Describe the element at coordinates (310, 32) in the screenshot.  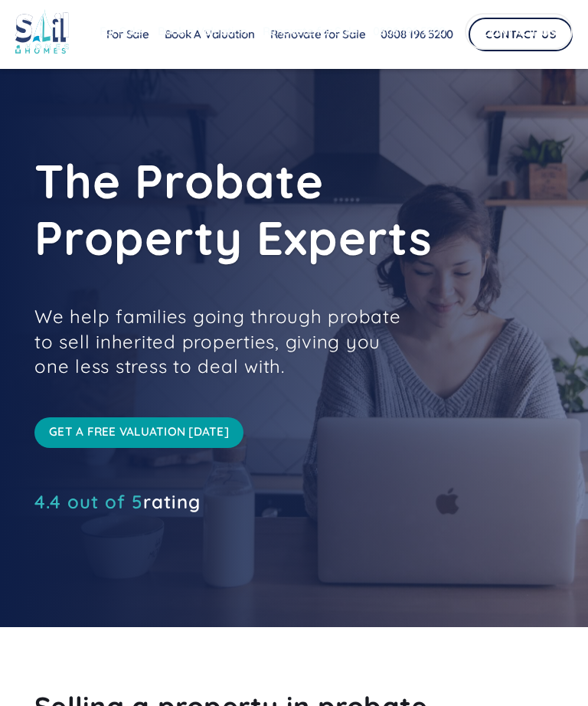
I see `a: Renovate for Sale` at that location.